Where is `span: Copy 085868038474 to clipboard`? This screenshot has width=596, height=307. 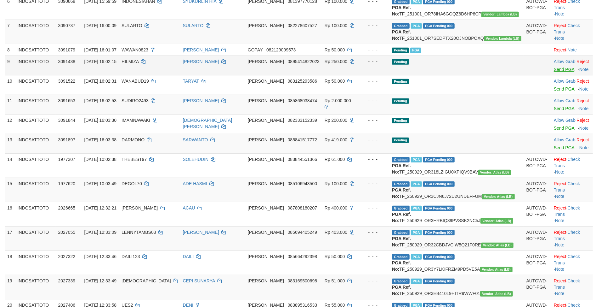
span: Copy 085868038474 to clipboard is located at coordinates (302, 100).